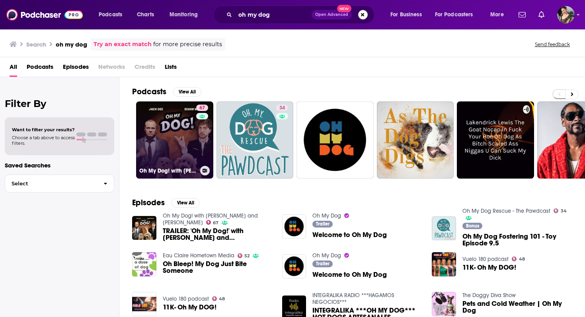 This screenshot has height=317, width=585. I want to click on a: PodcastsView All, so click(167, 91).